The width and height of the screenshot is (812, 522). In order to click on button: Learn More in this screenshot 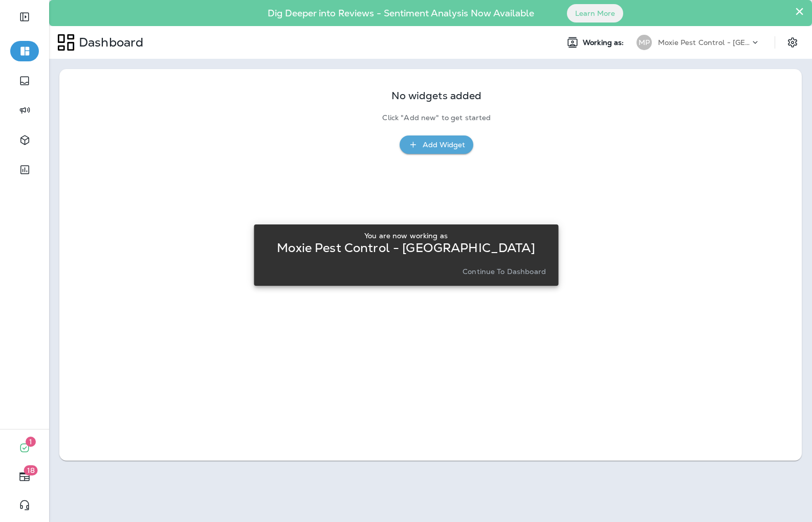, I will do `click(595, 13)`.